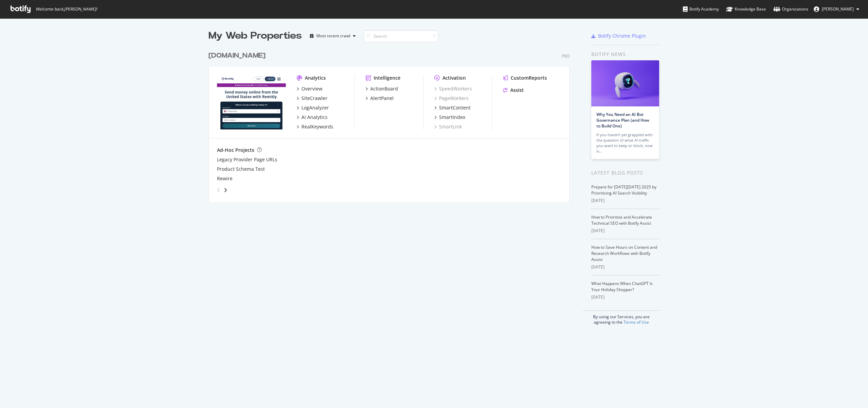  Describe the element at coordinates (455, 108) in the screenshot. I see `div: SmartContent` at that location.